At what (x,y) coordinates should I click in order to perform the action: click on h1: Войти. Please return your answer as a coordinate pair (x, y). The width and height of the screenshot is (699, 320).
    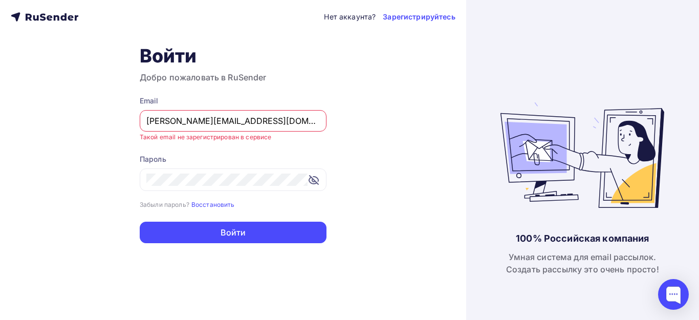
    Looking at the image, I should click on (233, 56).